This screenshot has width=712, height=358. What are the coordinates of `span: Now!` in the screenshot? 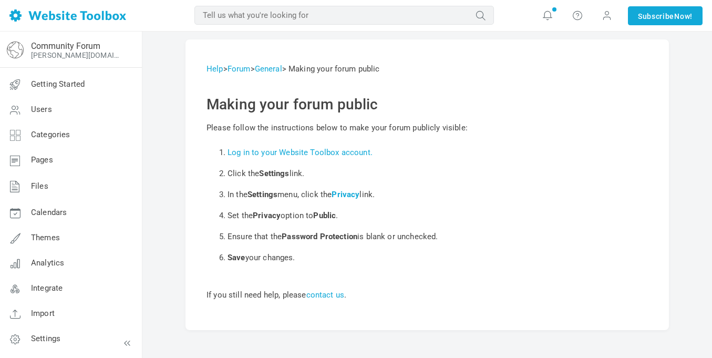 It's located at (683, 16).